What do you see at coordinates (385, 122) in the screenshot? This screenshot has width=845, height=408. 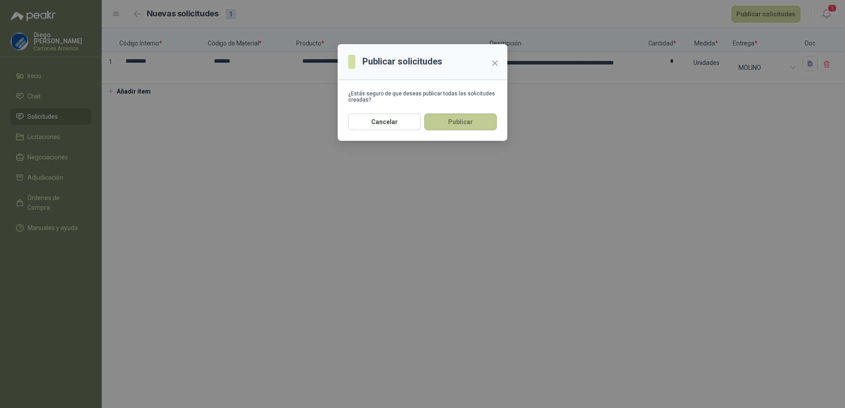 I see `button: Cancelar` at bounding box center [385, 122].